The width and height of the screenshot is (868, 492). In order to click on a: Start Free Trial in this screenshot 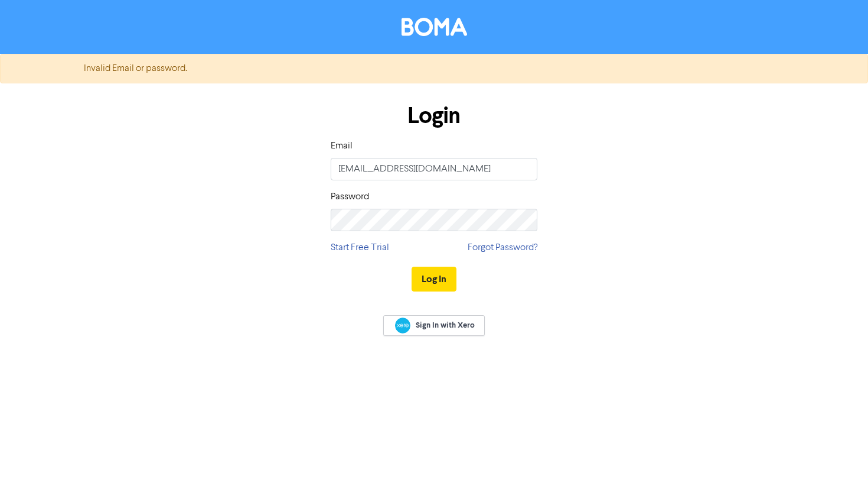, I will do `click(359, 247)`.